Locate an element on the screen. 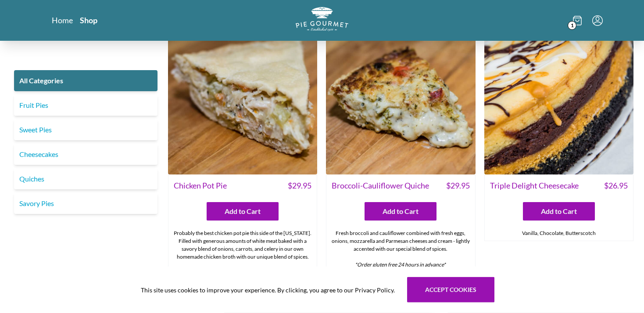 This screenshot has width=644, height=313. span: 1 is located at coordinates (572, 25).